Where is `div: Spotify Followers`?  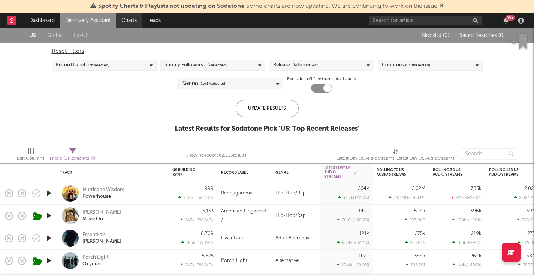 div: Spotify Followers is located at coordinates (195, 65).